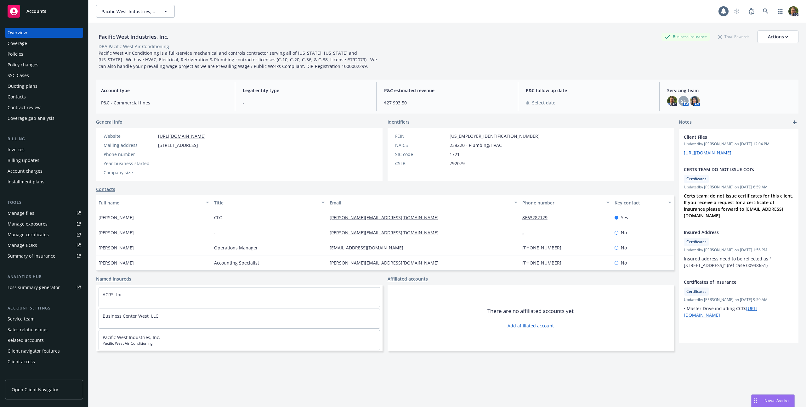 The width and height of the screenshot is (806, 407). What do you see at coordinates (44, 308) in the screenshot?
I see `div: Account settings` at bounding box center [44, 308].